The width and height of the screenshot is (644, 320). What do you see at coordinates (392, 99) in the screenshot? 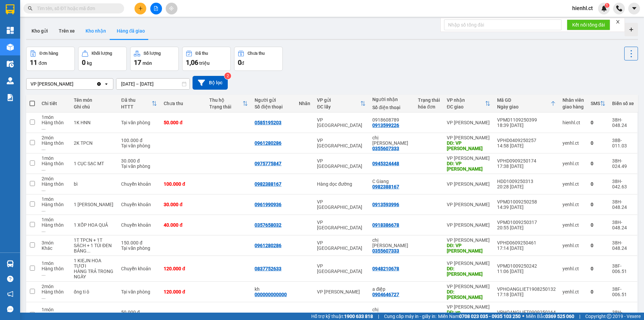
I see `div: Người nhận` at bounding box center [392, 99].